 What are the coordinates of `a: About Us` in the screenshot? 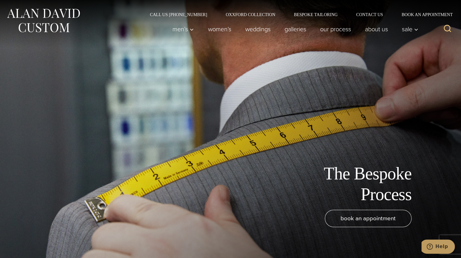 It's located at (377, 29).